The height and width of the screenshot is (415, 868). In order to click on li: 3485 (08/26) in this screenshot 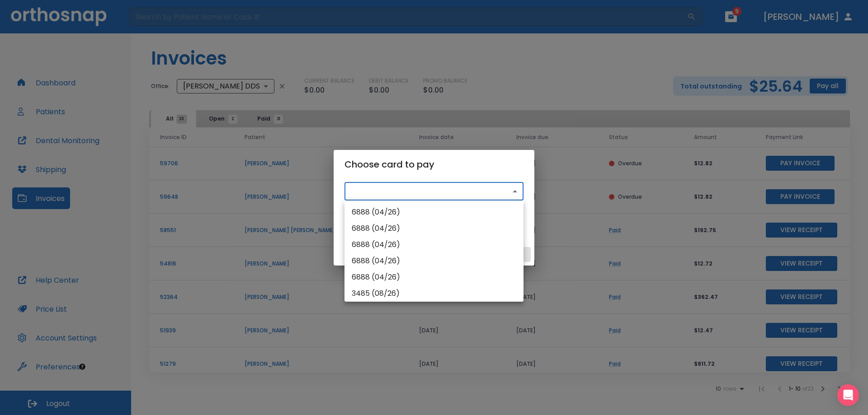, I will do `click(434, 294)`.